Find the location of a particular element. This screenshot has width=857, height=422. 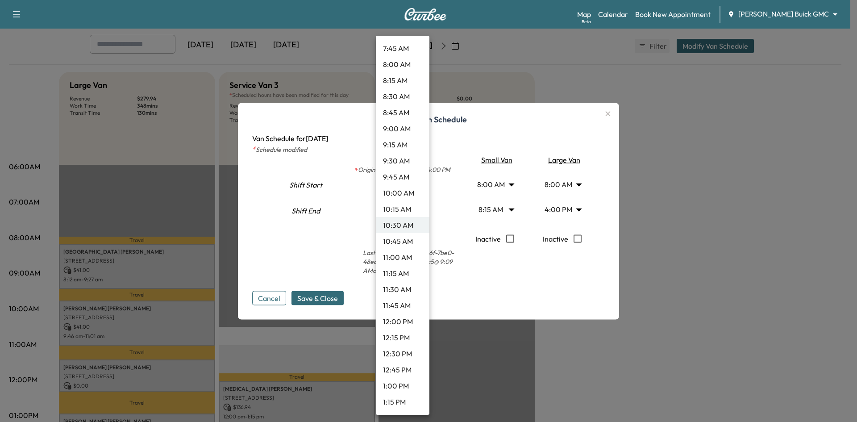

li: 12:00 PM is located at coordinates (403, 321).